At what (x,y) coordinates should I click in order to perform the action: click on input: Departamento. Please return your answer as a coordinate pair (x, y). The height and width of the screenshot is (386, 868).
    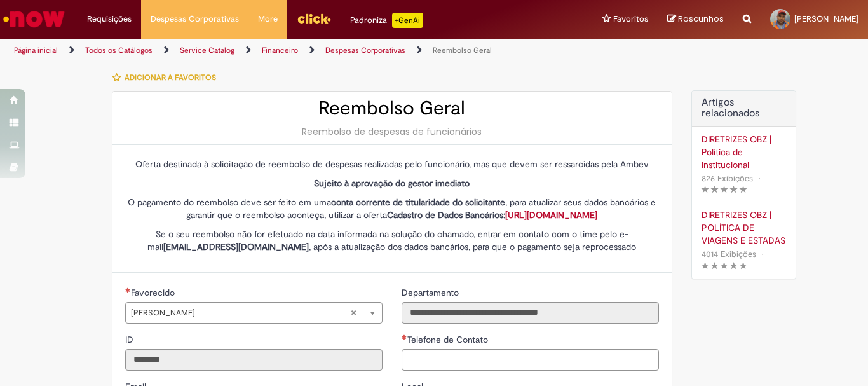
    Looking at the image, I should click on (530, 313).